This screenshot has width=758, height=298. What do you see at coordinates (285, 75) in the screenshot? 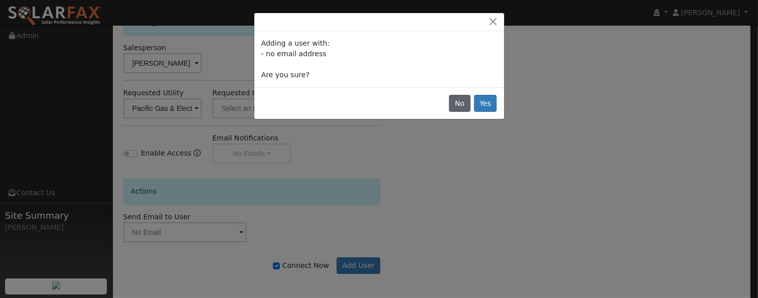
I see `span: Are you sure?` at bounding box center [285, 75].